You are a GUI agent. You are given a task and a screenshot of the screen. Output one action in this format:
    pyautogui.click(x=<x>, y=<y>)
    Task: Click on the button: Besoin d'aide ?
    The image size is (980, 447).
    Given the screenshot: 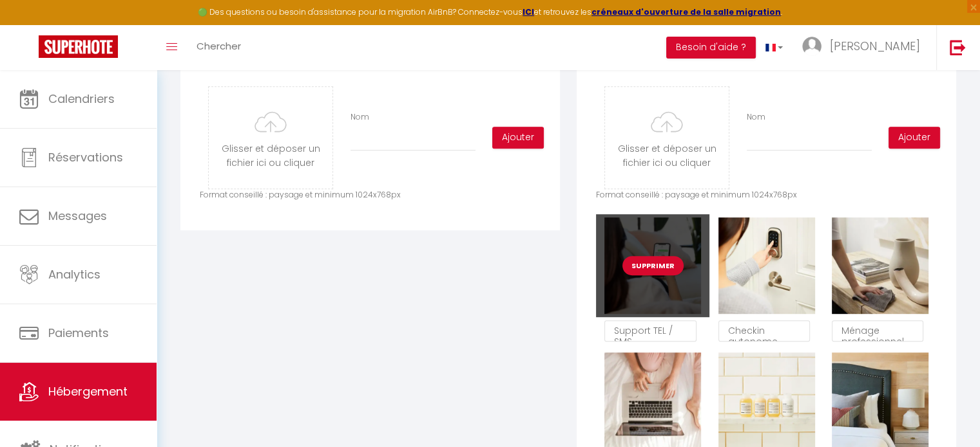 What is the action you would take?
    pyautogui.click(x=711, y=48)
    